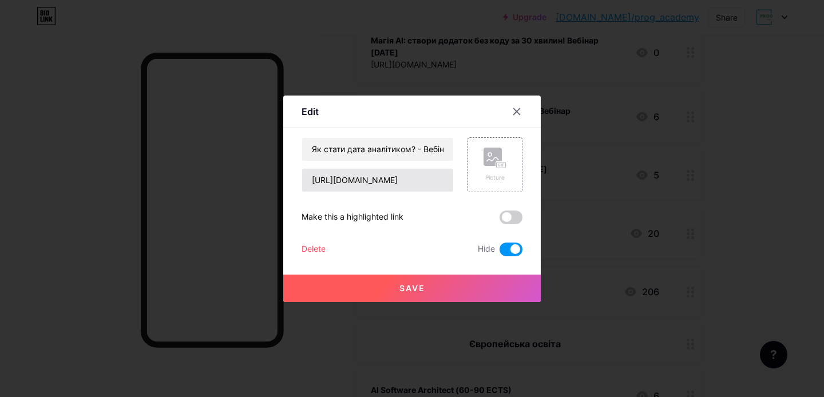 The width and height of the screenshot is (824, 397). Describe the element at coordinates (310, 112) in the screenshot. I see `div: Edit` at that location.